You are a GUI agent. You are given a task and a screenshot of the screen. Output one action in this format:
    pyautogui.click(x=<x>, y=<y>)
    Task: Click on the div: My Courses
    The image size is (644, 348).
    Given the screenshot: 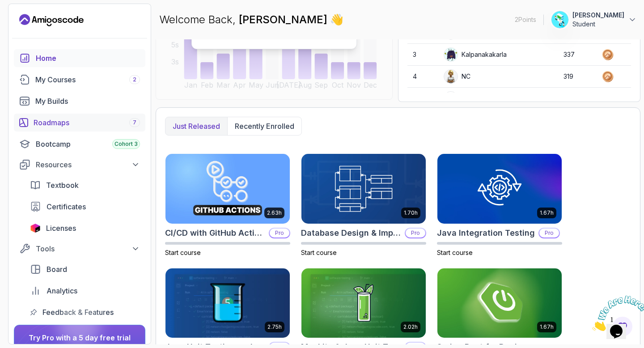 What is the action you would take?
    pyautogui.click(x=88, y=79)
    